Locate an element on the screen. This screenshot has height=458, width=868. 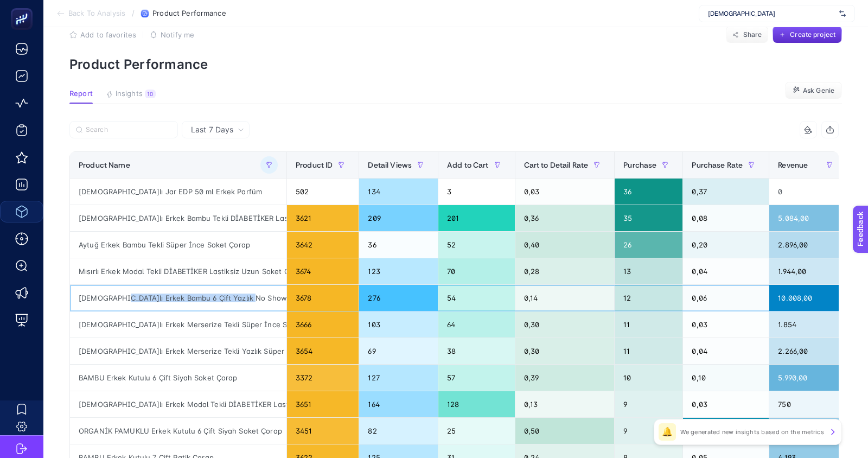
div: 750 is located at coordinates (808, 404).